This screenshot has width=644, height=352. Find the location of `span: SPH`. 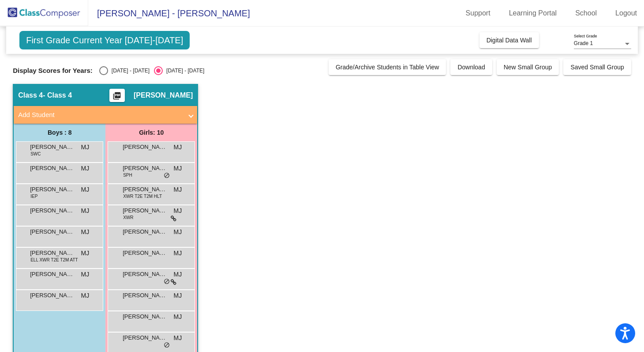

span: SPH is located at coordinates (128, 175).